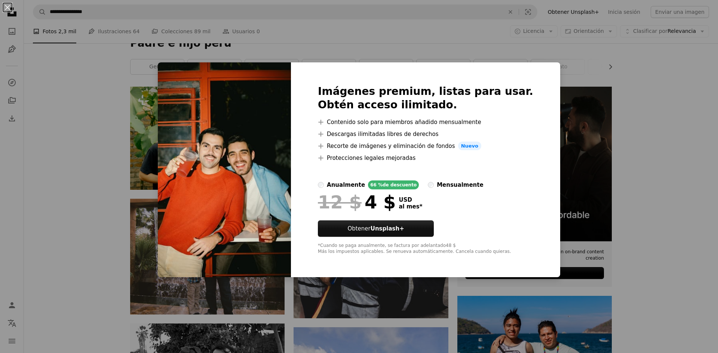 Image resolution: width=718 pixels, height=353 pixels. What do you see at coordinates (321, 185) in the screenshot?
I see `input: anualmente66 %de descuento` at bounding box center [321, 185].